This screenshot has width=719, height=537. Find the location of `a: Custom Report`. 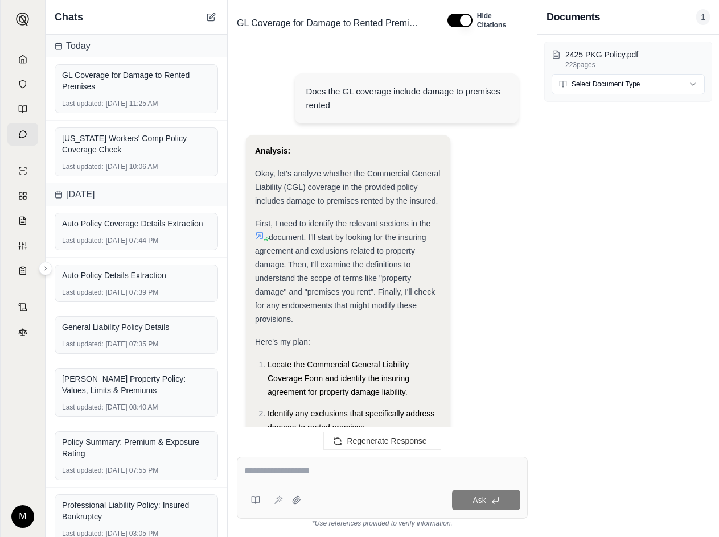

a: Custom Report is located at coordinates (23, 246).